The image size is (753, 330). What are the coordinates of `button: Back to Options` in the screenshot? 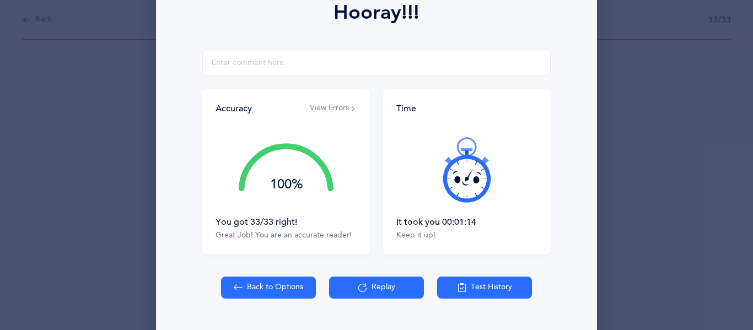 It's located at (268, 288).